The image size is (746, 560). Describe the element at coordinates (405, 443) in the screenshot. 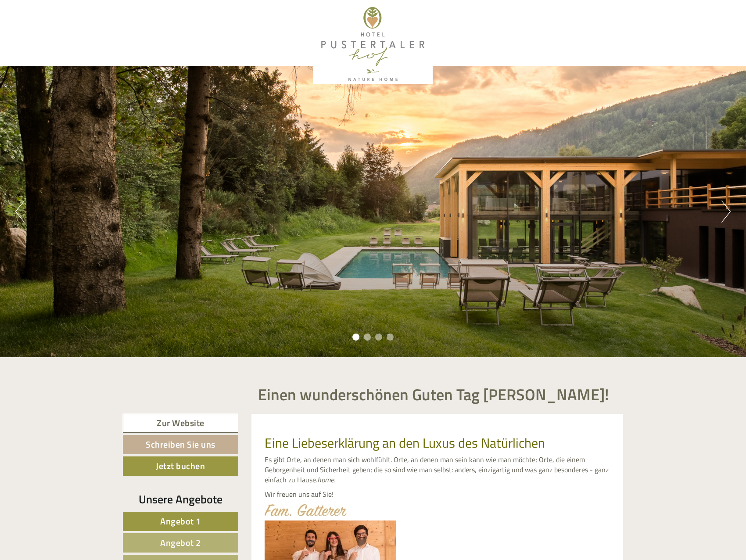

I see `span: Eine Liebeserklärung an den Luxus des Natürlichen` at that location.